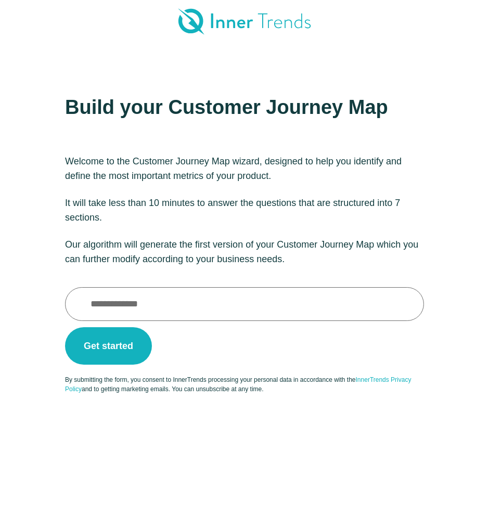  I want to click on button: Get started, so click(108, 346).